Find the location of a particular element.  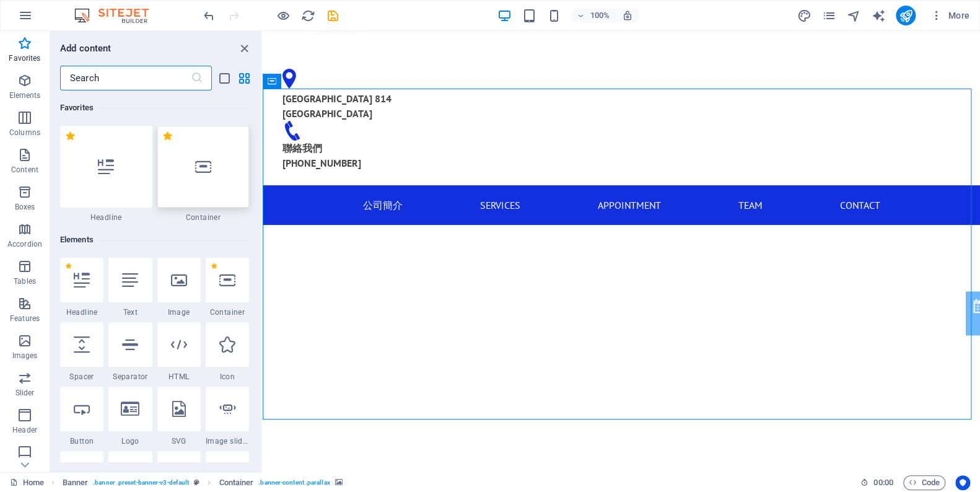

button: undo is located at coordinates (209, 16).